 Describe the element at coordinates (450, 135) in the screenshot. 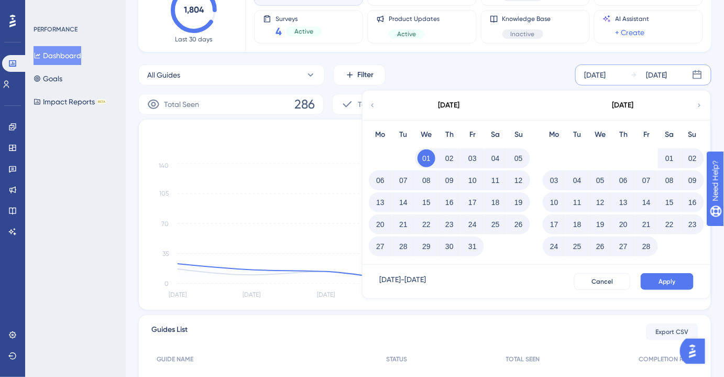

I see `div: Th` at that location.